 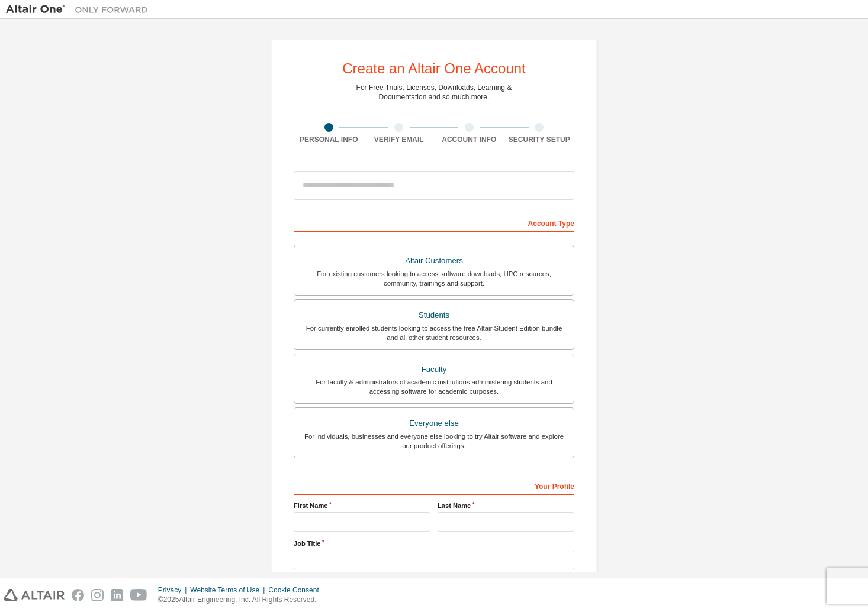 I want to click on div: Faculty, so click(x=434, y=370).